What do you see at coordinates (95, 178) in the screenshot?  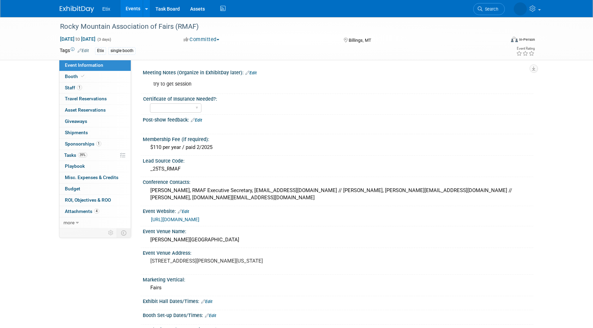 I see `a: Misc. Expenses & Credits` at bounding box center [95, 178].